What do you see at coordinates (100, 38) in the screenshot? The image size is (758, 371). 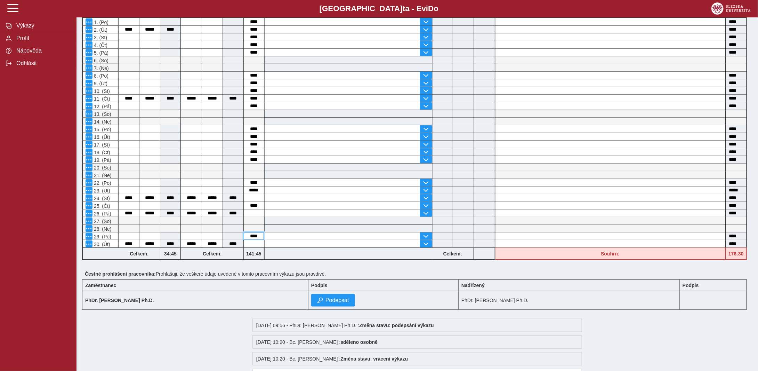 I see `span: 3. (St)` at bounding box center [100, 38].